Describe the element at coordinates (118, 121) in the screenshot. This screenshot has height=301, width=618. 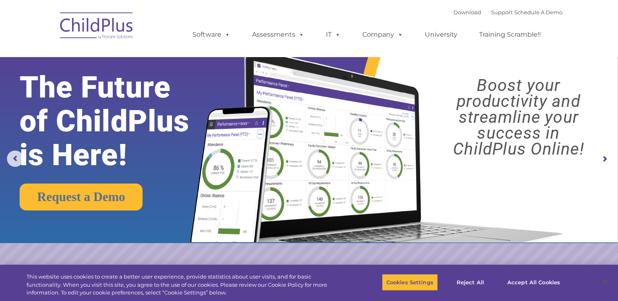
I see `rs-layer: The Future of ChildPlus is Here!` at that location.